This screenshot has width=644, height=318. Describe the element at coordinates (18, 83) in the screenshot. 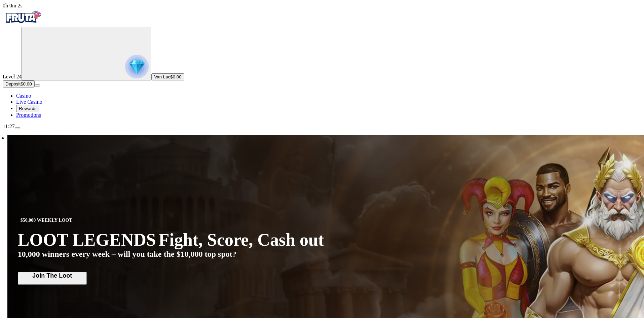

I see `button: Depositplus icon$0.00` at that location.